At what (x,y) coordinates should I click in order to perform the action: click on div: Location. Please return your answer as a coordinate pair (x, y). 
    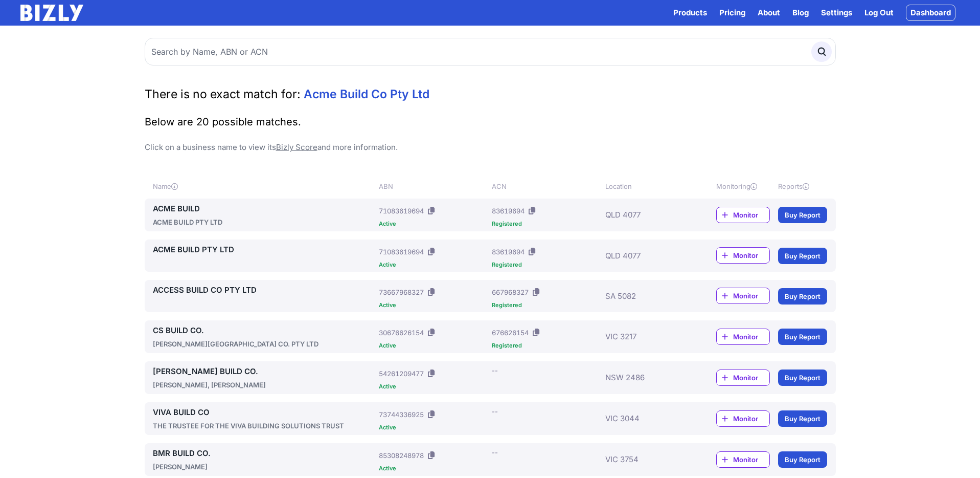
    Looking at the image, I should click on (646, 186).